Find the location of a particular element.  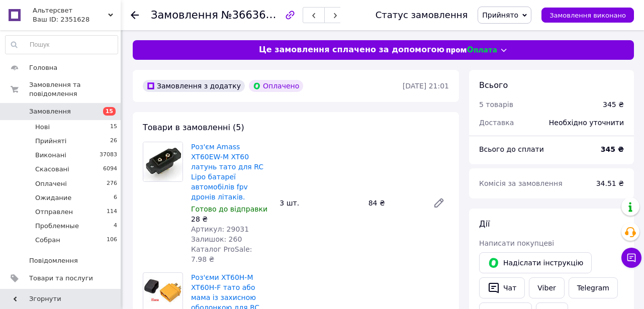

span: Собран is located at coordinates (48, 241).